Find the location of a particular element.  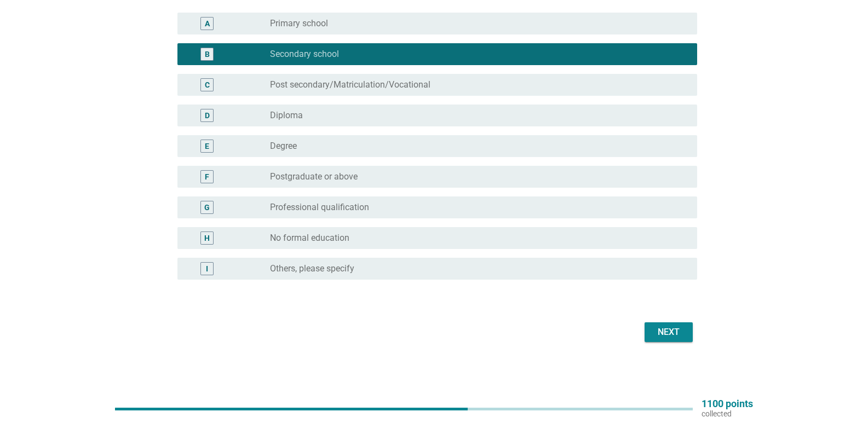

label: Others, please specify is located at coordinates (312, 269).